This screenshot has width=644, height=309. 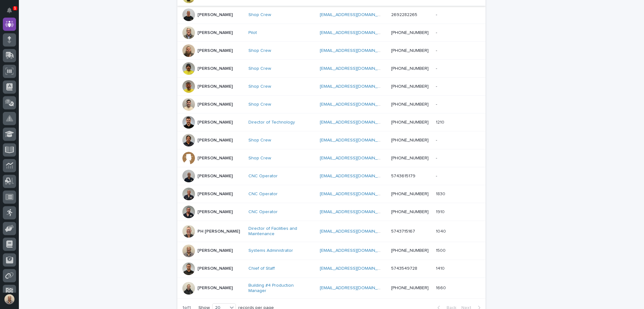 I want to click on a: Systems Administrator, so click(x=271, y=250).